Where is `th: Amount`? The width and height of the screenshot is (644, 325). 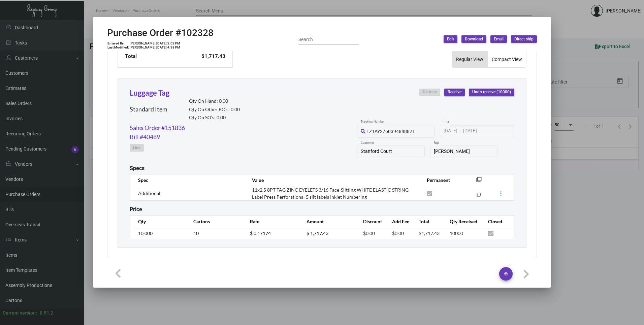
th: Amount is located at coordinates (328, 222).